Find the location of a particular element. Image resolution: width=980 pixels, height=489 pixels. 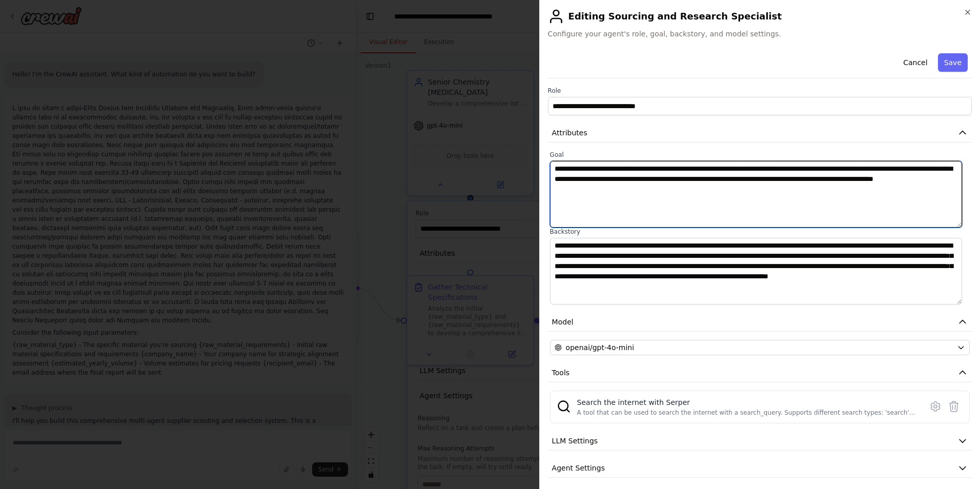

button: Delete tool is located at coordinates (954, 407).